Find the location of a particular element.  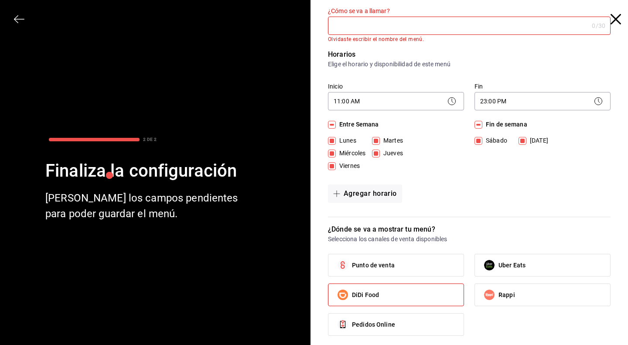

label: Fin is located at coordinates (542, 86).